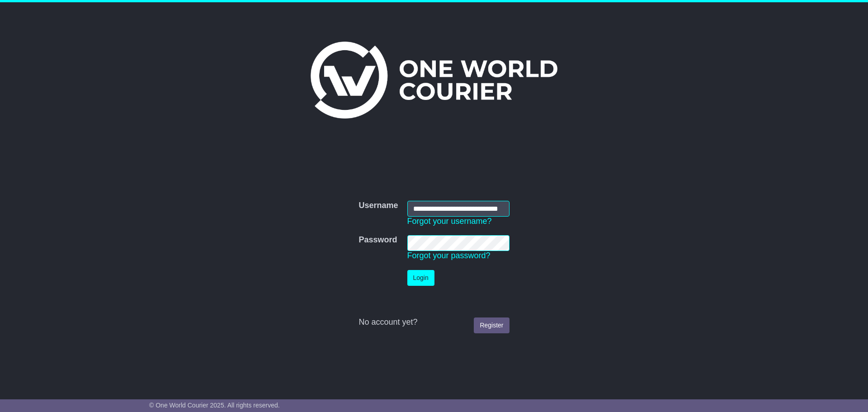 This screenshot has width=868, height=412. Describe the element at coordinates (448, 255) in the screenshot. I see `a: Forgot your password?` at that location.